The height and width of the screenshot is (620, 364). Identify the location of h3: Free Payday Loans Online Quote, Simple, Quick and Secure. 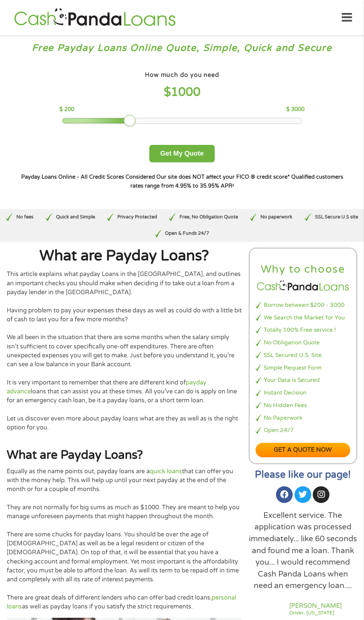
(182, 48).